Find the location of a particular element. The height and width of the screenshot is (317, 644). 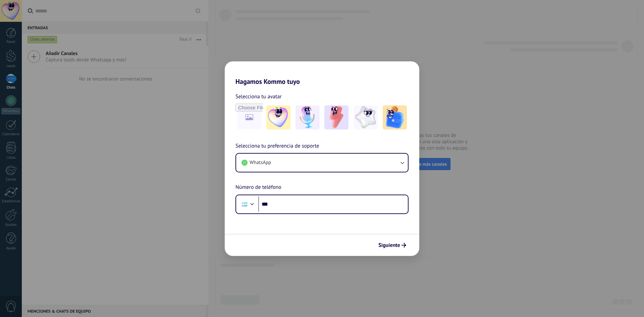

img: -2.jpeg is located at coordinates (308, 118).